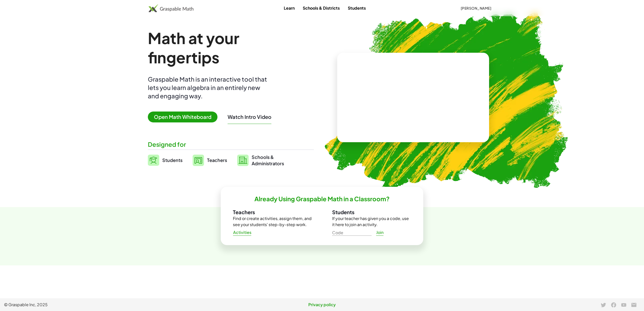  What do you see at coordinates (261, 160) in the screenshot?
I see `a: Schools &Administrators` at bounding box center [261, 160].